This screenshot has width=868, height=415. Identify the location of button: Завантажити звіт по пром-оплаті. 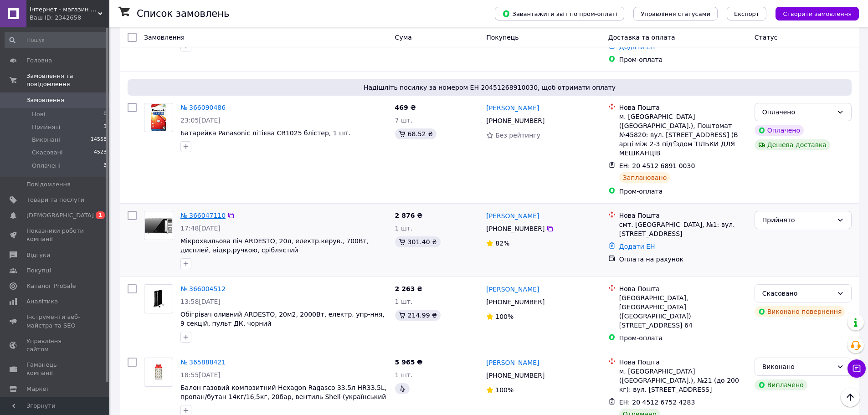
(560, 14).